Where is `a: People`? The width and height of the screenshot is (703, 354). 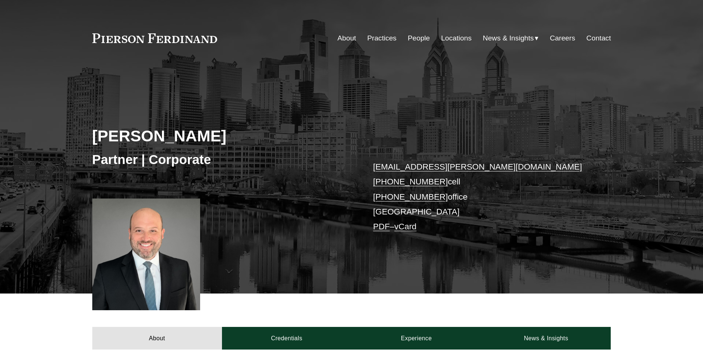 a: People is located at coordinates (419, 38).